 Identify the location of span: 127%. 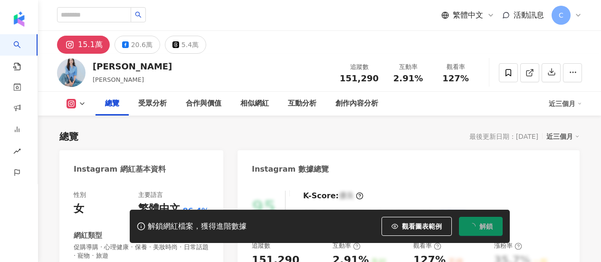
(456, 78).